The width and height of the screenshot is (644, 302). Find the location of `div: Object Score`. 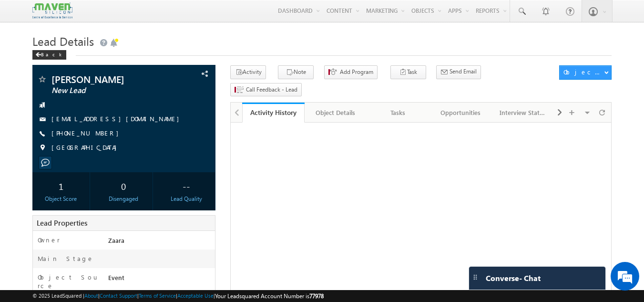

div: Object Score is located at coordinates (61, 199).